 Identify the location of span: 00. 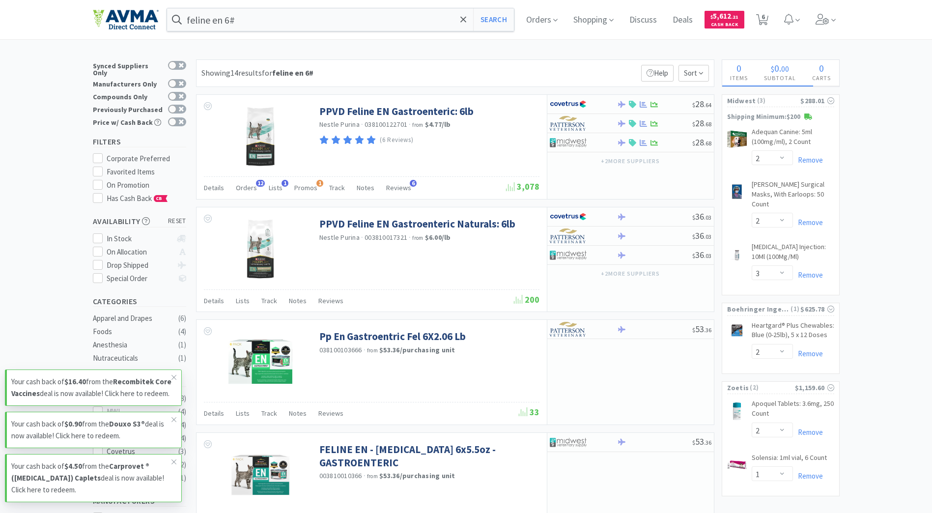
(785, 69).